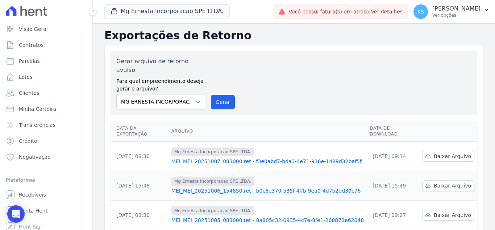 The height and width of the screenshot is (230, 495). Describe the element at coordinates (33, 29) in the screenshot. I see `span: Visão Geral` at that location.